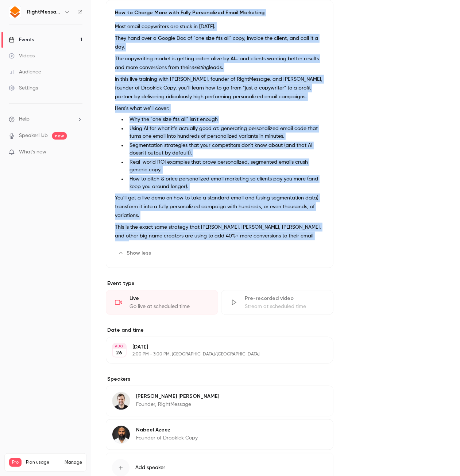  Describe the element at coordinates (285, 307) in the screenshot. I see `div: Stream at scheduled time` at that location.